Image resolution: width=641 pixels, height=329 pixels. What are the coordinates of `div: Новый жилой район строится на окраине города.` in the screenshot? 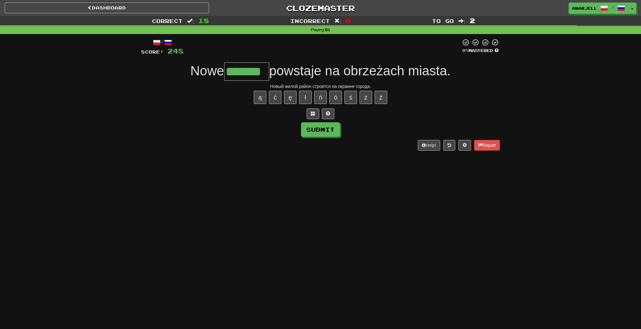 It's located at (321, 86).